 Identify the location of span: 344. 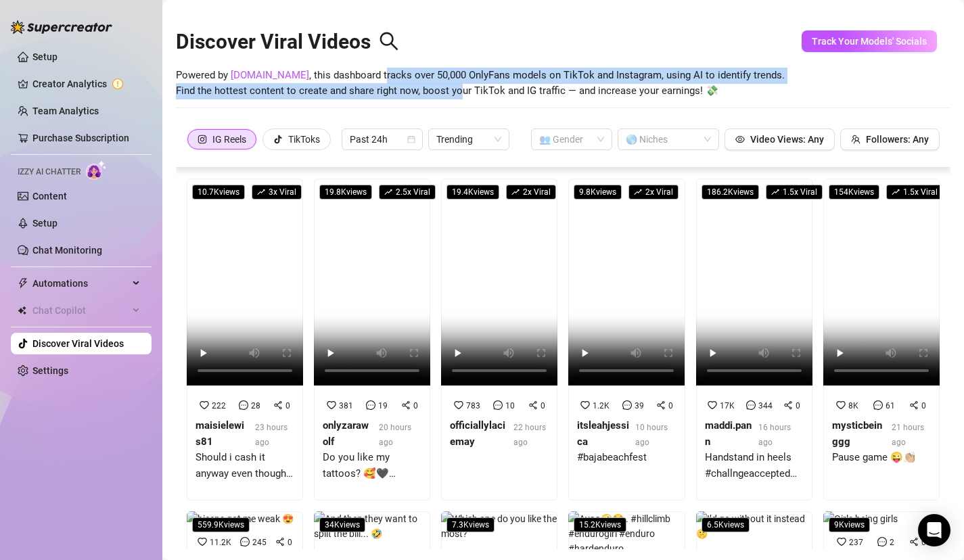
(766, 406).